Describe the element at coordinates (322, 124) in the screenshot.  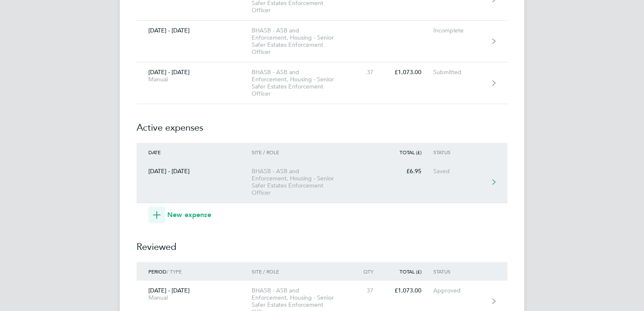
I see `h2: Active expenses` at that location.